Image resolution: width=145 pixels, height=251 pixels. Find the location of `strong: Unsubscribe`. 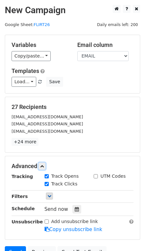

strong: Unsubscribe is located at coordinates (27, 222).